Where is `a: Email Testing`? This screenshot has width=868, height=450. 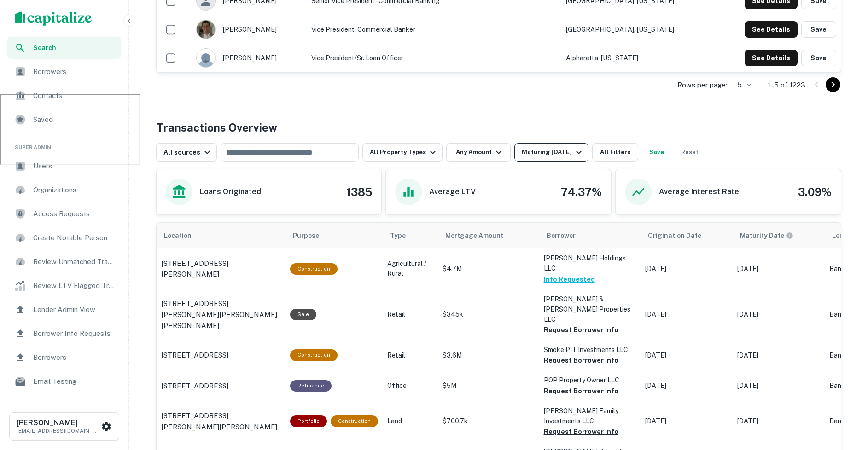 a: Email Testing is located at coordinates (64, 382).